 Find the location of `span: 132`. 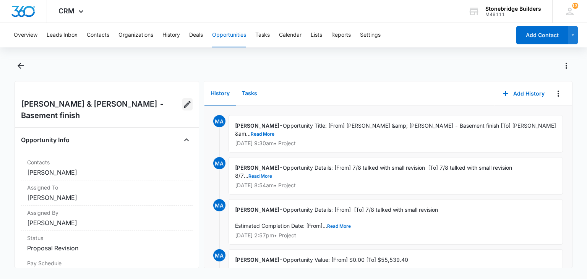

span: 132 is located at coordinates (575, 6).